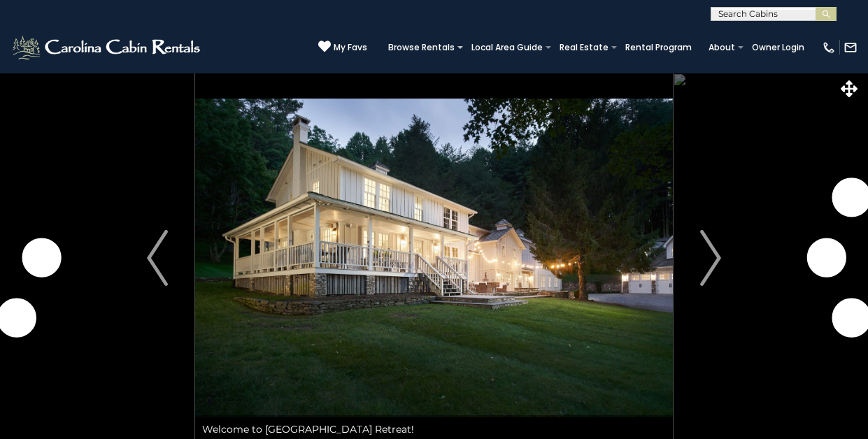 Image resolution: width=868 pixels, height=439 pixels. What do you see at coordinates (829, 48) in the screenshot?
I see `img: phone-regular-white.png` at bounding box center [829, 48].